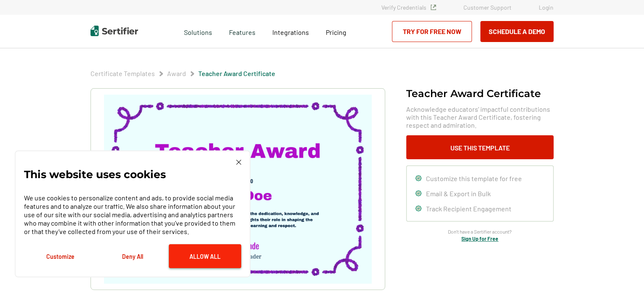 Image resolution: width=644 pixels, height=292 pixels. I want to click on span: Track Recipient Engagement, so click(468, 208).